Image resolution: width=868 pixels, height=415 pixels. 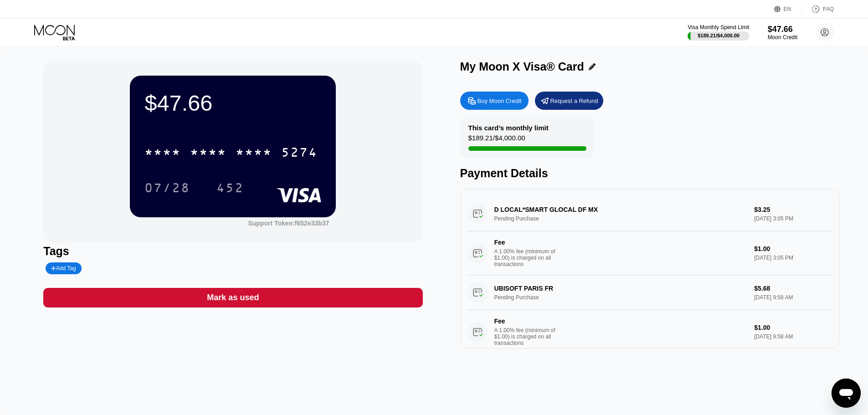 What do you see at coordinates (650, 173) in the screenshot?
I see `div: Payment Details` at bounding box center [650, 173].